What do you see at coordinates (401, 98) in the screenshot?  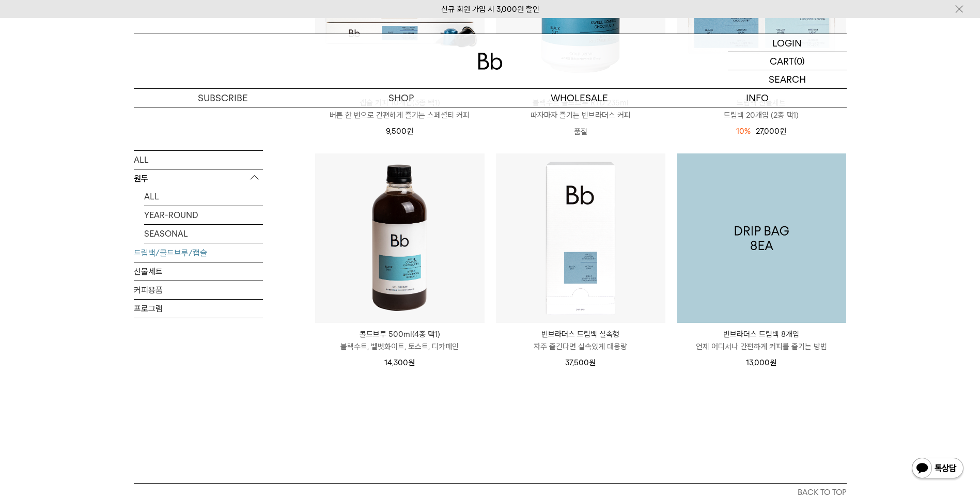 I see `a: SHOP` at bounding box center [401, 98].